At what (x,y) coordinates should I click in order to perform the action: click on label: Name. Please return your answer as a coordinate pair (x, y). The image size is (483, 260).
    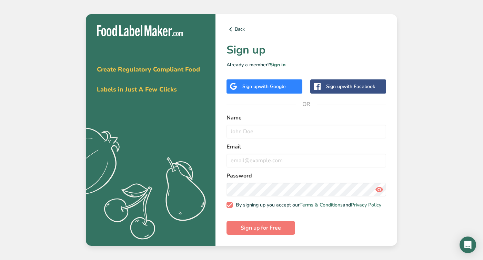
    Looking at the image, I should click on (306, 118).